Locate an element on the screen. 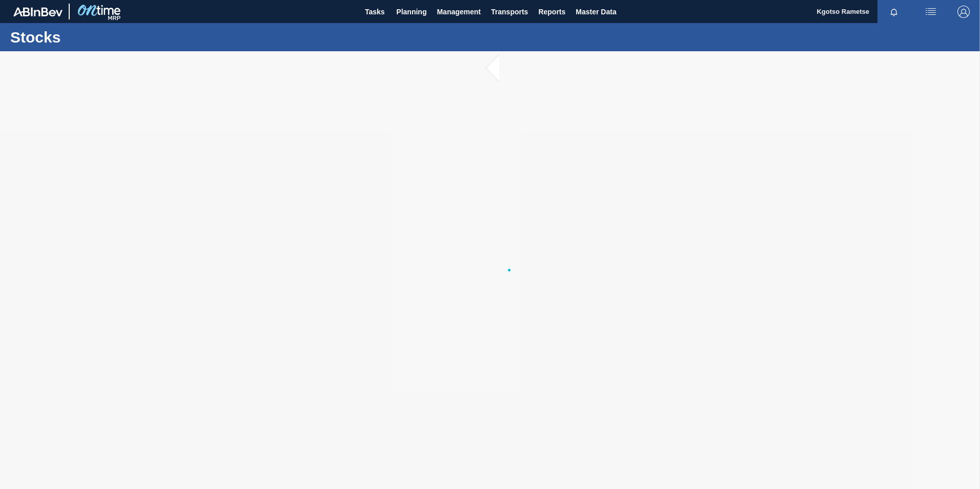 The image size is (980, 489). span: Master Data is located at coordinates (596, 12).